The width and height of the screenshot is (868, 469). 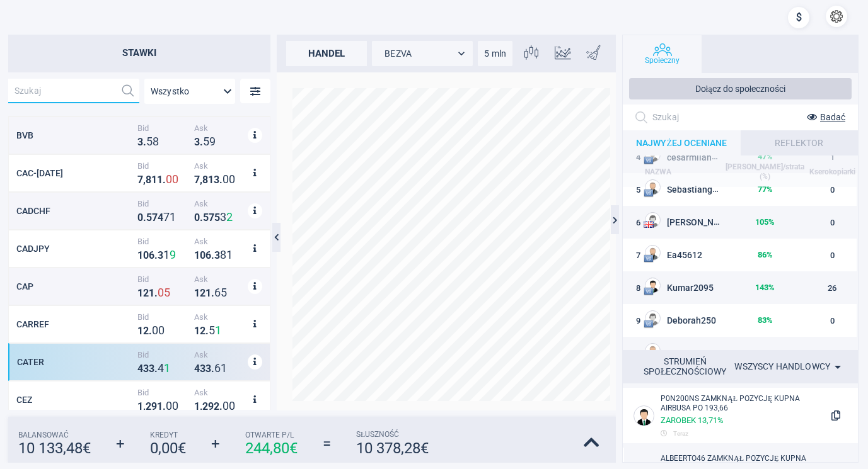 What do you see at coordinates (75, 135) in the screenshot?
I see `div: BVB` at bounding box center [75, 135].